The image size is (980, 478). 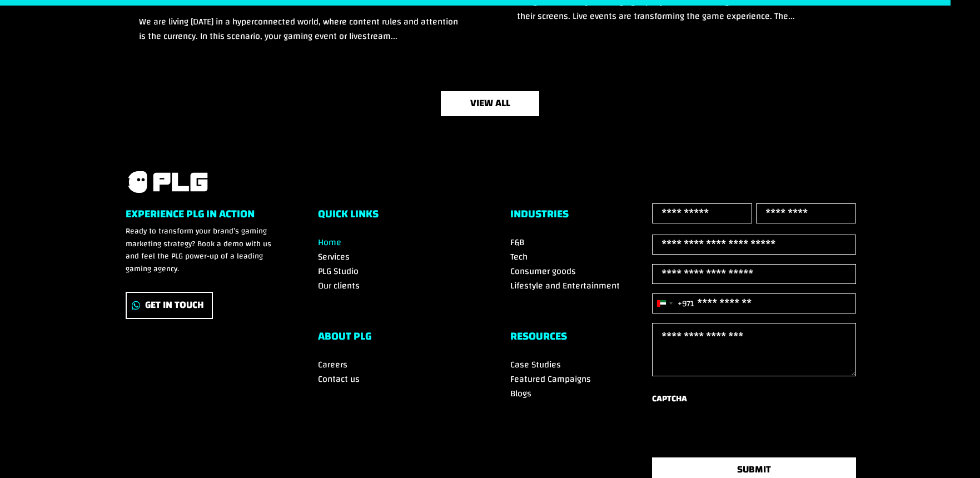 What do you see at coordinates (550, 379) in the screenshot?
I see `span: Featured Campaigns` at bounding box center [550, 379].